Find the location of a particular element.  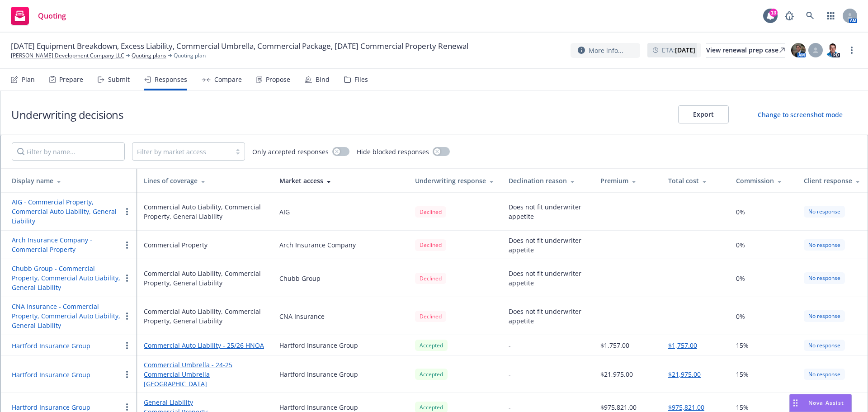

a: Report a Bug is located at coordinates (789, 16).